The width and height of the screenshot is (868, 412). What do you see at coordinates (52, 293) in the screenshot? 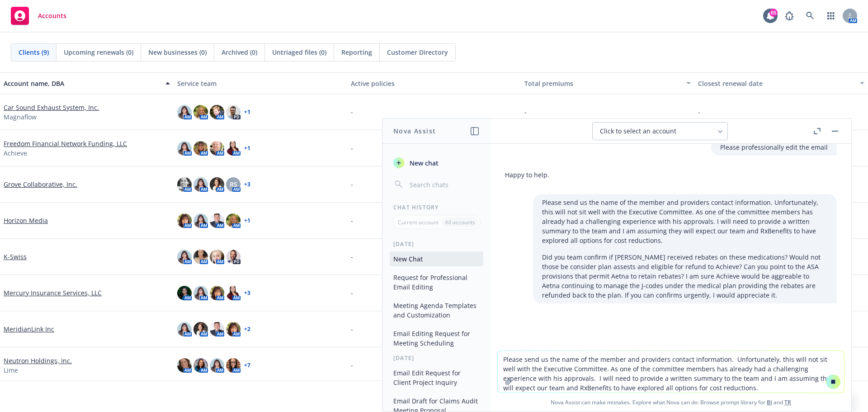
I see `a: Mercury Insurance Services, LLC` at bounding box center [52, 293].